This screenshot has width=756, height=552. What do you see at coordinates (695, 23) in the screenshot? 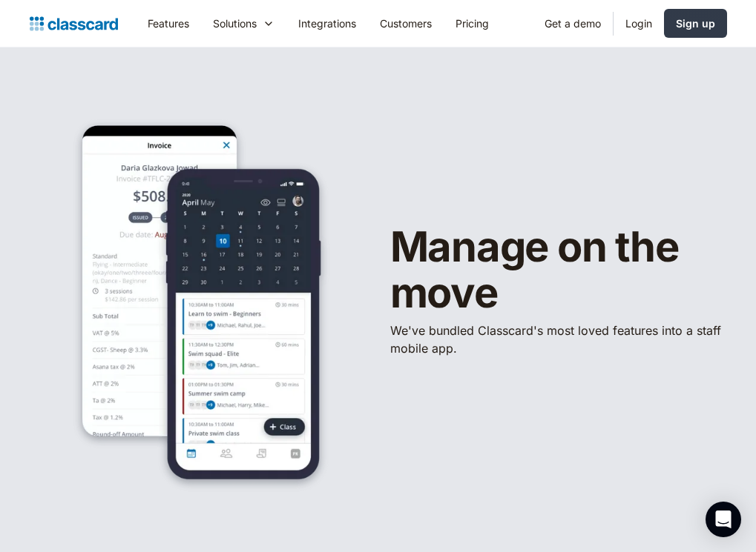
I see `div: Sign up` at bounding box center [695, 23].